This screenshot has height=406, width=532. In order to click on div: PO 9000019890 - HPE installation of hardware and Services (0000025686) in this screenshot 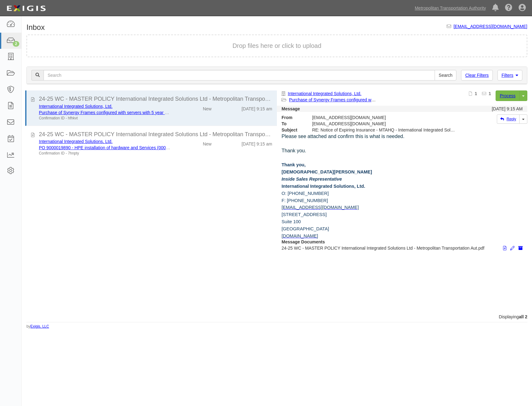, I will do `click(105, 148)`.